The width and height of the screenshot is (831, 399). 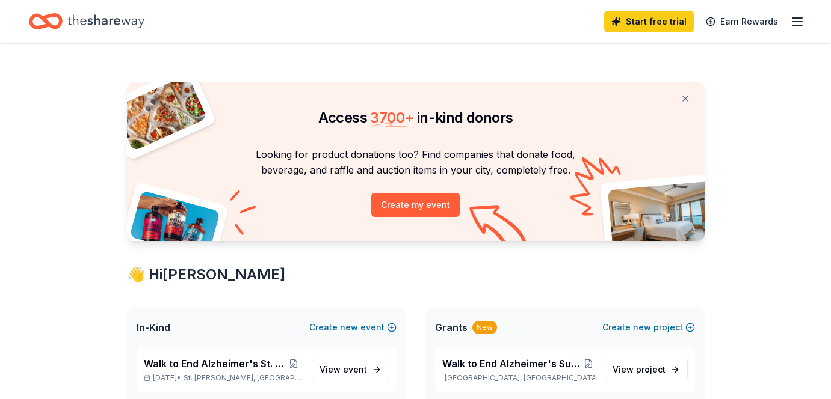 What do you see at coordinates (416, 117) in the screenshot?
I see `span: Access in-kind donors` at bounding box center [416, 117].